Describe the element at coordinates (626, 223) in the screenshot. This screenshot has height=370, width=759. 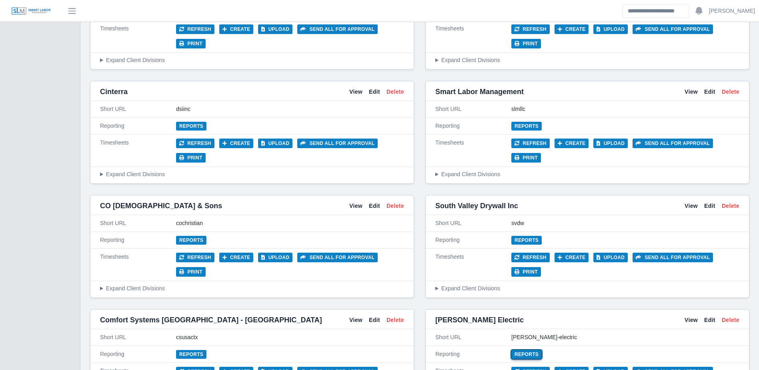
I see `div: svdw` at that location.